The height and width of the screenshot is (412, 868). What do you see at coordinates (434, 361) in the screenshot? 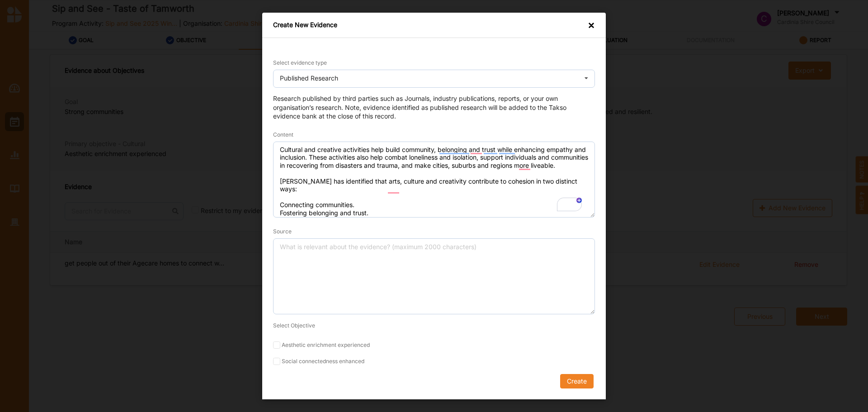
I see `label: Social connectedness enhanced` at bounding box center [434, 361].